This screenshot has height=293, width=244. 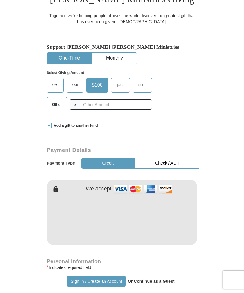 What do you see at coordinates (167, 163) in the screenshot?
I see `button: Check / ACH` at bounding box center [167, 163].